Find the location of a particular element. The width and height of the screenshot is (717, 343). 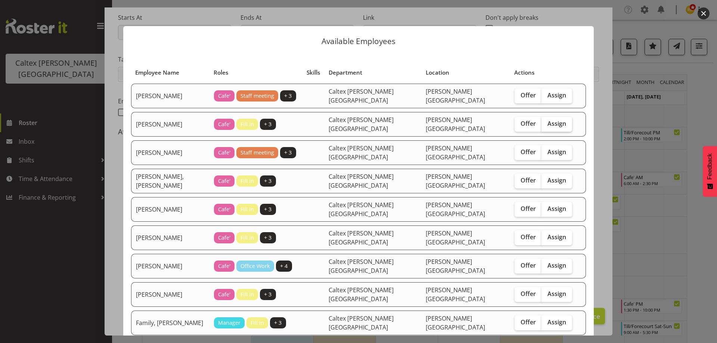

span: + 4 is located at coordinates (284, 266).